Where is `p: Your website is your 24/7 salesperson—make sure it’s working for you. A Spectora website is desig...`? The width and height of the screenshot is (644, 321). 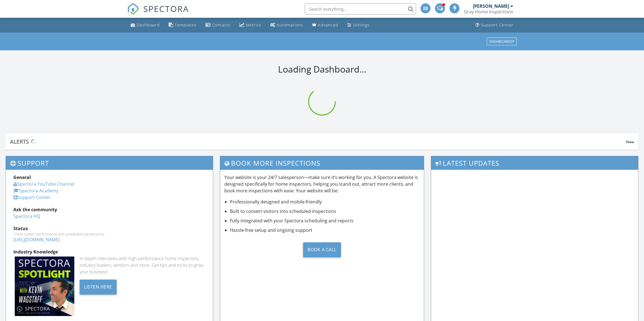 p: Your website is your 24/7 salesperson—make sure it’s working for you. A Spectora website is desig... is located at coordinates (322, 184).